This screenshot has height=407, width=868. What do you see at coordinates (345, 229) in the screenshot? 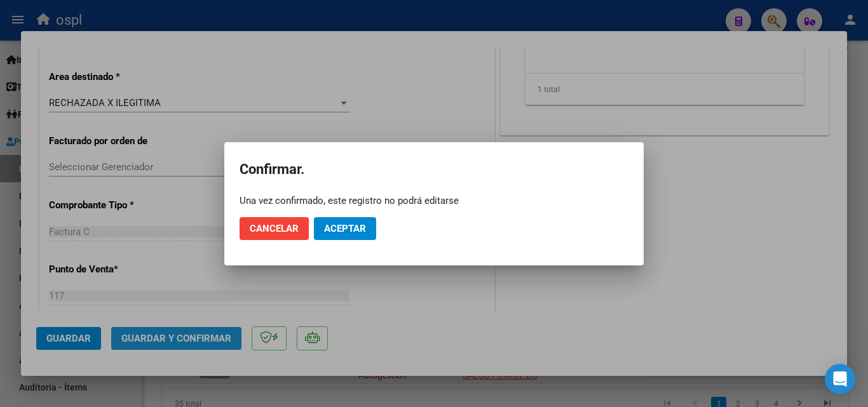
I see `span: Aceptar` at bounding box center [345, 229].